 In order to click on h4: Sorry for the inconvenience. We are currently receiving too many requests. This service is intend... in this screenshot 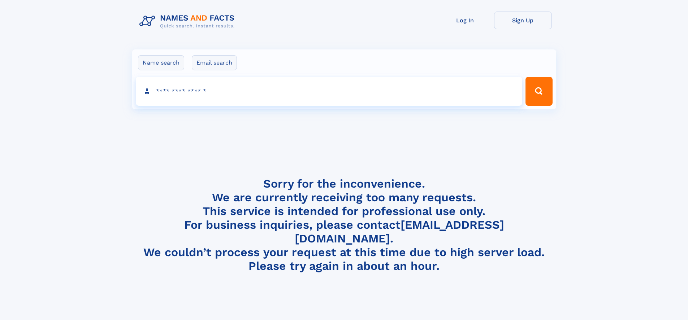, I will do `click(344, 225)`.